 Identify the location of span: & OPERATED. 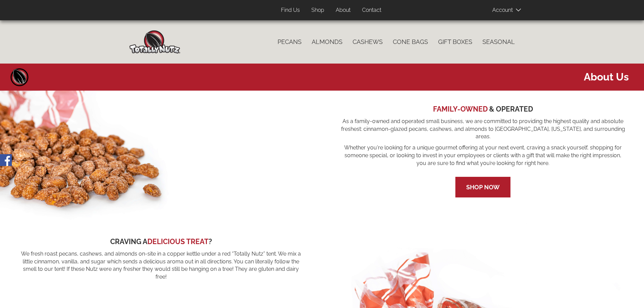
(511, 108).